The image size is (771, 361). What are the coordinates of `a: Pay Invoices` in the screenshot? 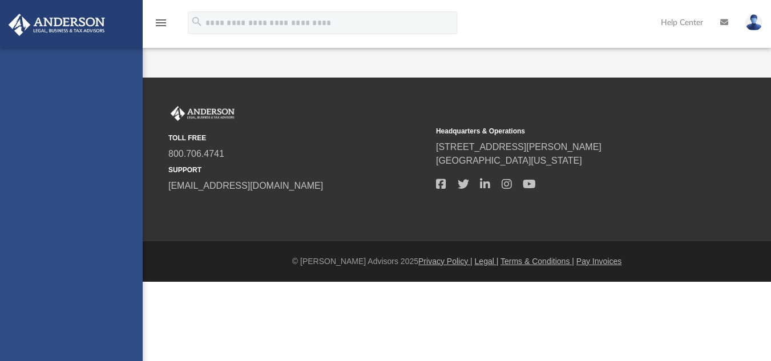 It's located at (599, 261).